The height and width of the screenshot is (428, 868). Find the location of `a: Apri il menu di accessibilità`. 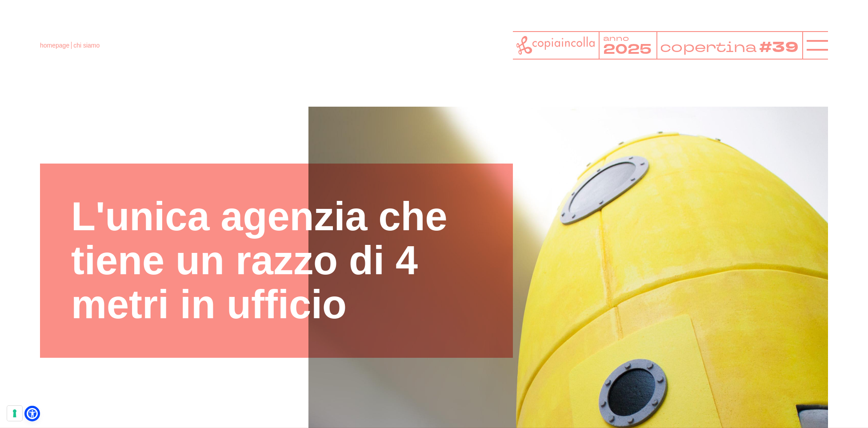

a: Apri il menu di accessibilità is located at coordinates (32, 413).